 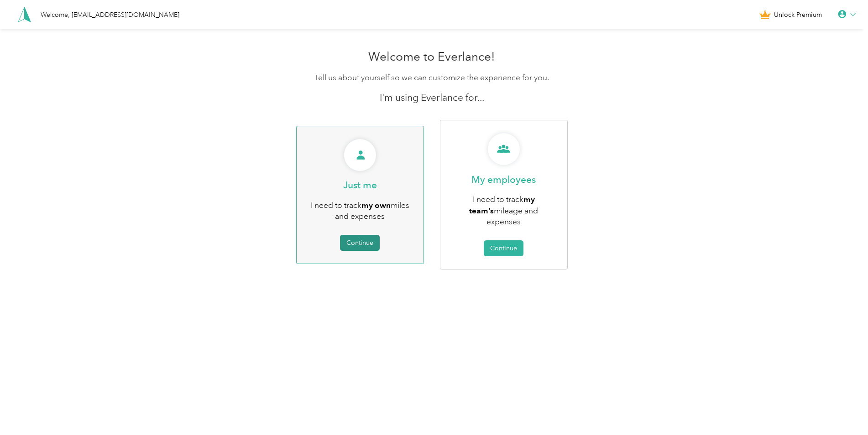 I want to click on b: my team’s, so click(x=502, y=205).